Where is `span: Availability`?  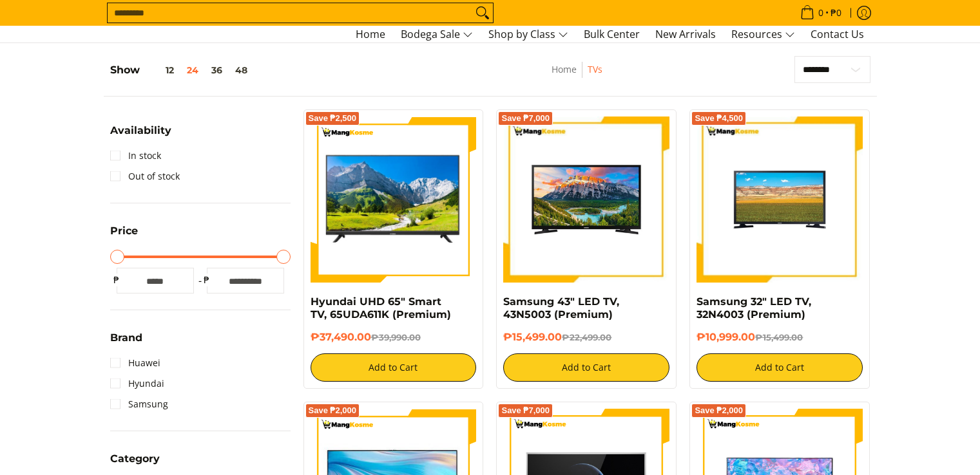 span: Availability is located at coordinates (140, 131).